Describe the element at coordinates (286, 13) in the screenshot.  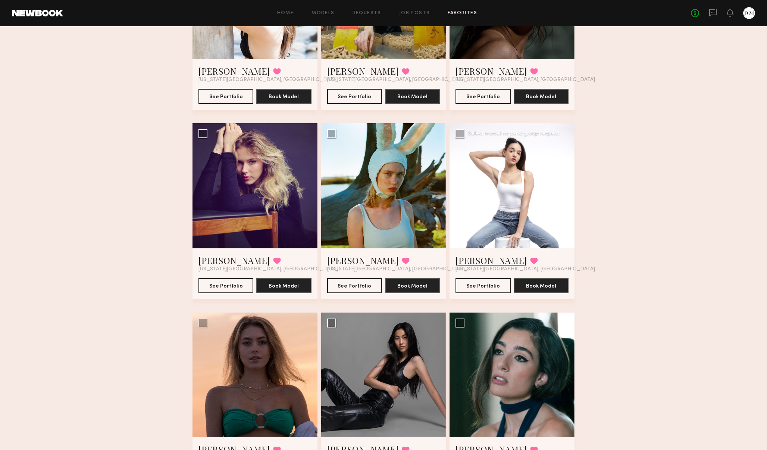
I see `a: Home` at that location.